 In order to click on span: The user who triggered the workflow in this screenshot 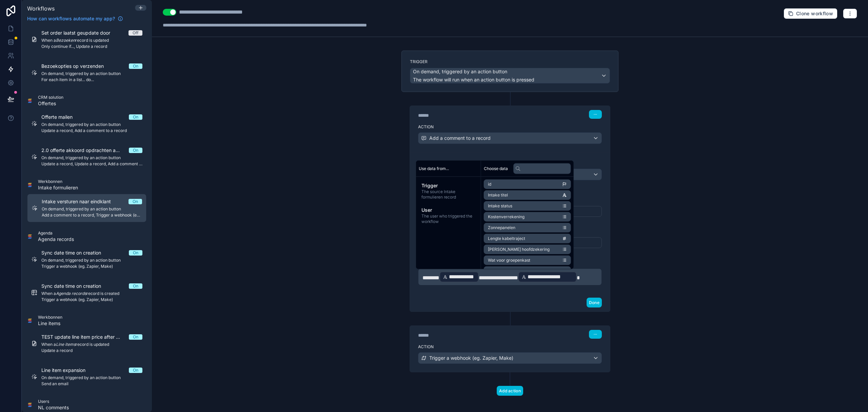, I will do `click(448, 219)`.